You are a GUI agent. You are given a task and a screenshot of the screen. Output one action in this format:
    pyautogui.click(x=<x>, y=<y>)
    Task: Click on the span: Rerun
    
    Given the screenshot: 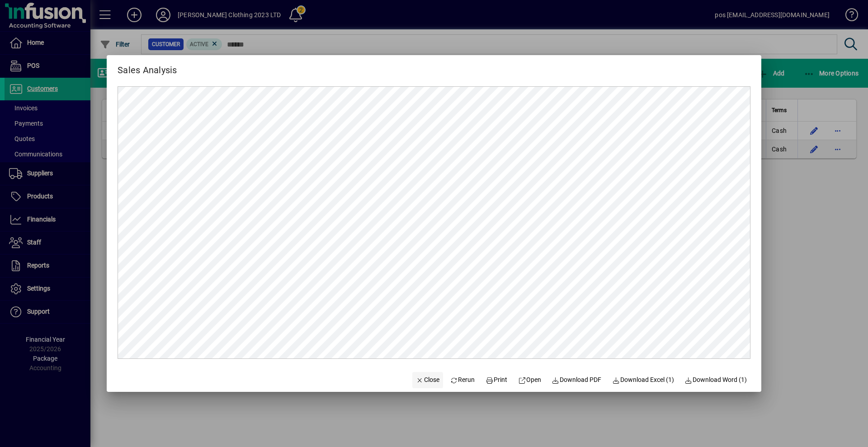 What is the action you would take?
    pyautogui.click(x=463, y=380)
    